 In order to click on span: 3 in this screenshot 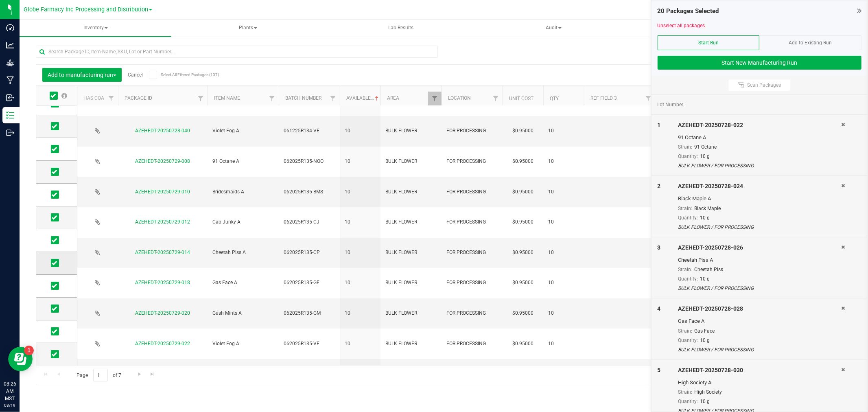, I will do `click(660, 248)`.